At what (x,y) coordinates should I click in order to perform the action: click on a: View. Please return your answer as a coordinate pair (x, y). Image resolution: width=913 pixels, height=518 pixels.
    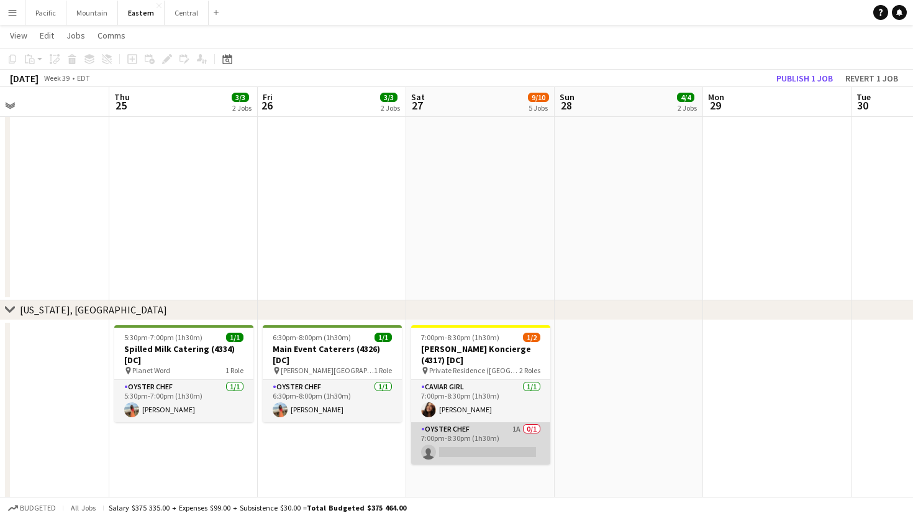
    Looking at the image, I should click on (19, 35).